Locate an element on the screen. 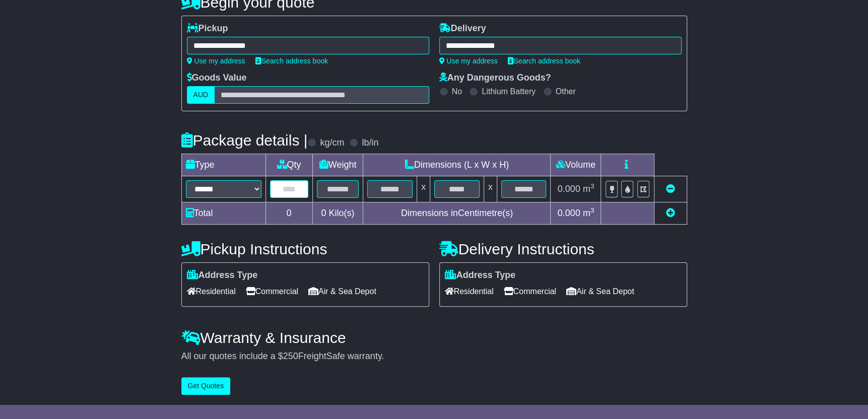 The image size is (868, 419). label: Other is located at coordinates (566, 91).